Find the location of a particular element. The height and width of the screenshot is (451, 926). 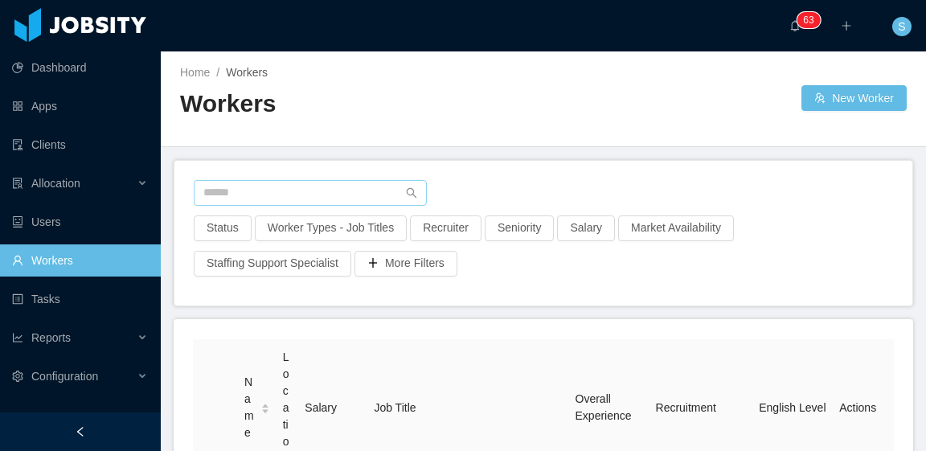

span: English Level is located at coordinates (792, 408).